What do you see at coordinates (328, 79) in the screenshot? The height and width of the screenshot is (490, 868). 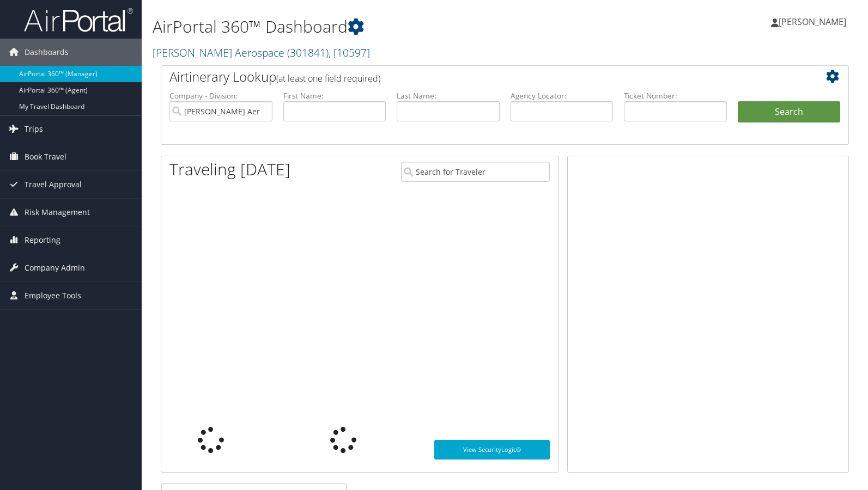 I see `span: (at least one field required)` at bounding box center [328, 79].